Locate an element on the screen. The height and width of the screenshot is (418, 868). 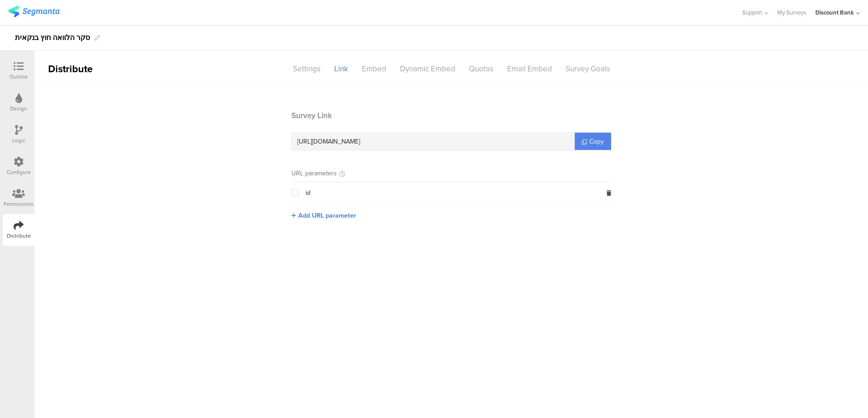
div: URL parameters is located at coordinates (314, 173).